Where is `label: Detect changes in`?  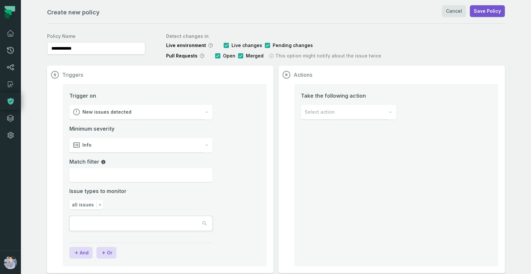 label: Detect changes in is located at coordinates (274, 36).